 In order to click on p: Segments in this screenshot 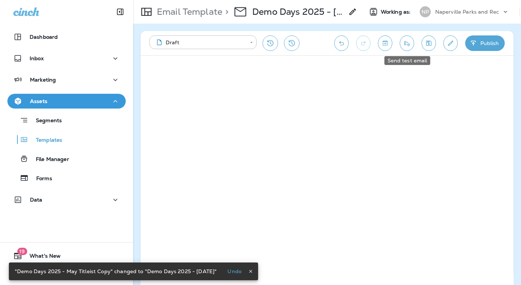, I will do `click(45, 121)`.